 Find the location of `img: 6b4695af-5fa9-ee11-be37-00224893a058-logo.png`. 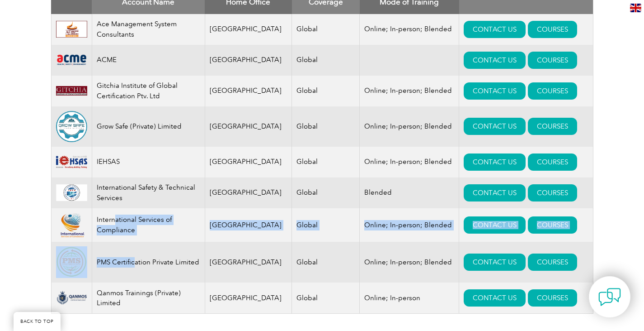

img: 6b4695af-5fa9-ee11-be37-00224893a058-logo.png is located at coordinates (71, 225).